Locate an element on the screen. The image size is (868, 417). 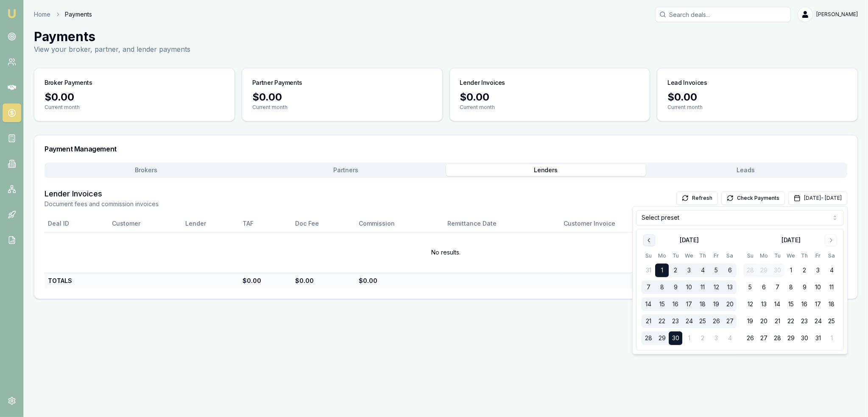
input: Search deals is located at coordinates (723, 14).